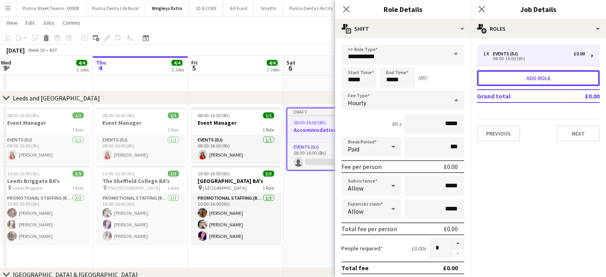  Describe the element at coordinates (101, 63) in the screenshot. I see `span: Thu` at that location.